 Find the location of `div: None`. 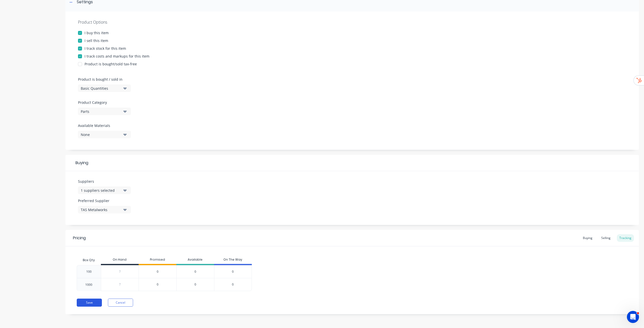

div: None is located at coordinates (101, 135).